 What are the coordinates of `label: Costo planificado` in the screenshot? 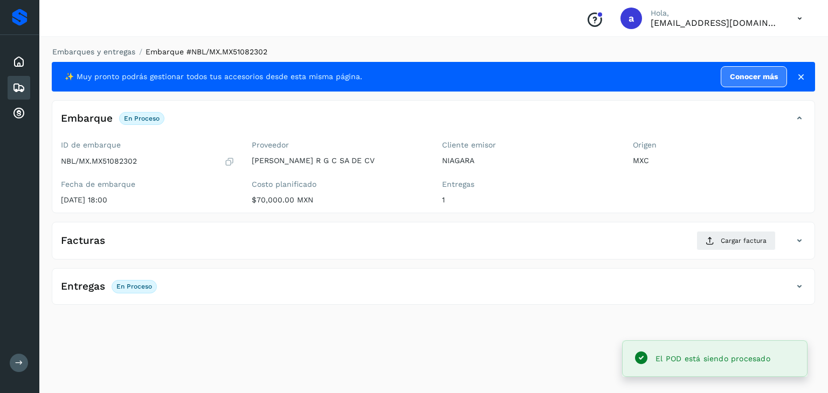 It's located at (339, 184).